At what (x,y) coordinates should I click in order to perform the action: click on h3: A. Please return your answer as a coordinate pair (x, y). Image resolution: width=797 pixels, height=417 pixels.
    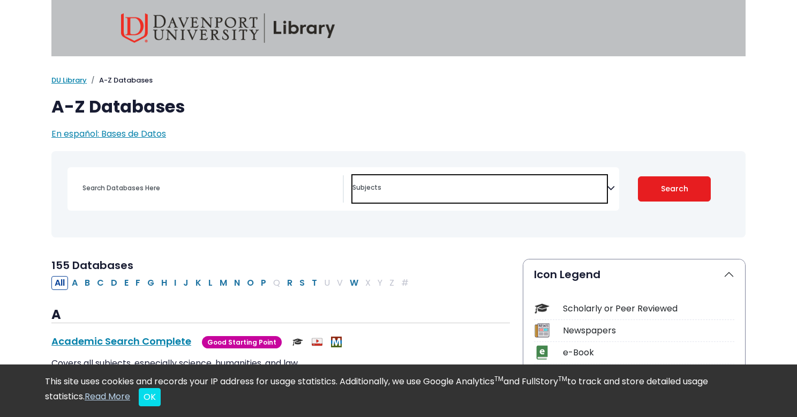
    Looking at the image, I should click on (281, 315).